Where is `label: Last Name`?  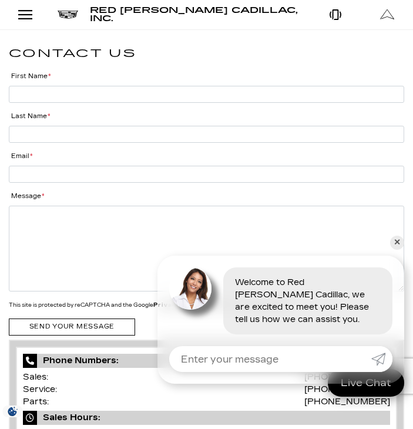 label: Last Name is located at coordinates (29, 116).